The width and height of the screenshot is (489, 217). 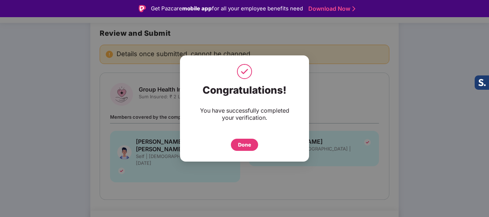 What do you see at coordinates (244, 114) in the screenshot?
I see `div: You have successfully completed your verification.` at bounding box center [244, 114].